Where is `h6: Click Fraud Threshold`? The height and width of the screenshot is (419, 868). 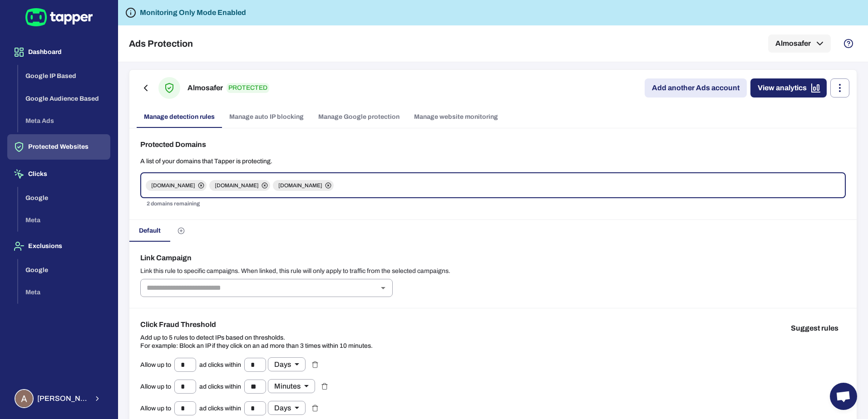 h6: Click Fraud Threshold is located at coordinates (256, 325).